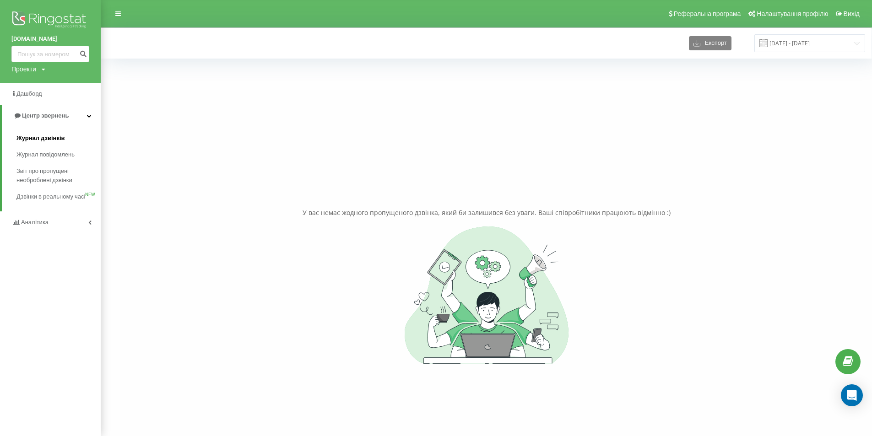  What do you see at coordinates (59, 197) in the screenshot?
I see `a: Дзвінки в реальному часіNEW` at bounding box center [59, 197].